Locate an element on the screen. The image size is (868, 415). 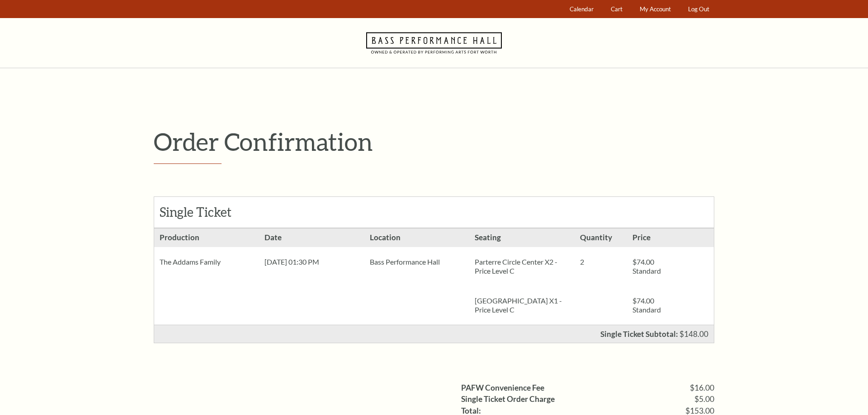
p: Single Ticket Subtotal: is located at coordinates (639, 333).